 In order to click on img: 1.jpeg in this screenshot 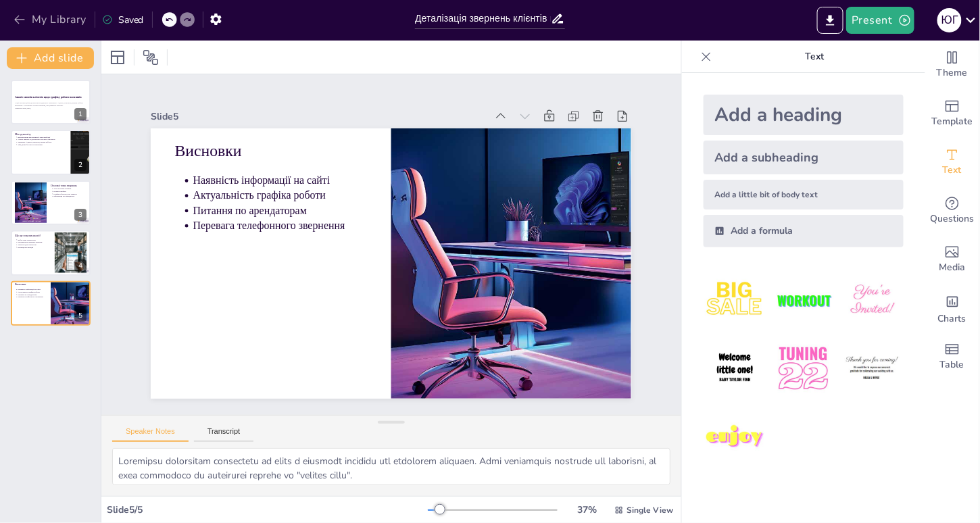, I will do `click(735, 301)`.